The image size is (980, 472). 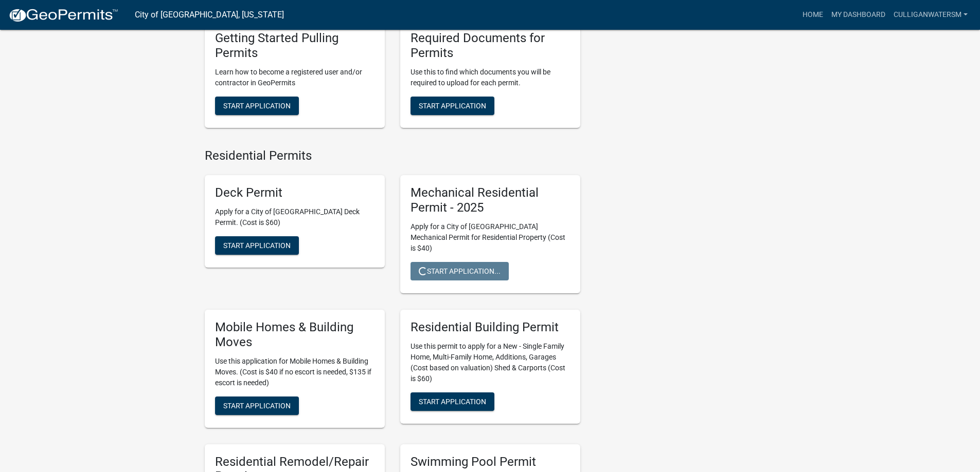 What do you see at coordinates (858, 15) in the screenshot?
I see `a: My Dashboard` at bounding box center [858, 15].